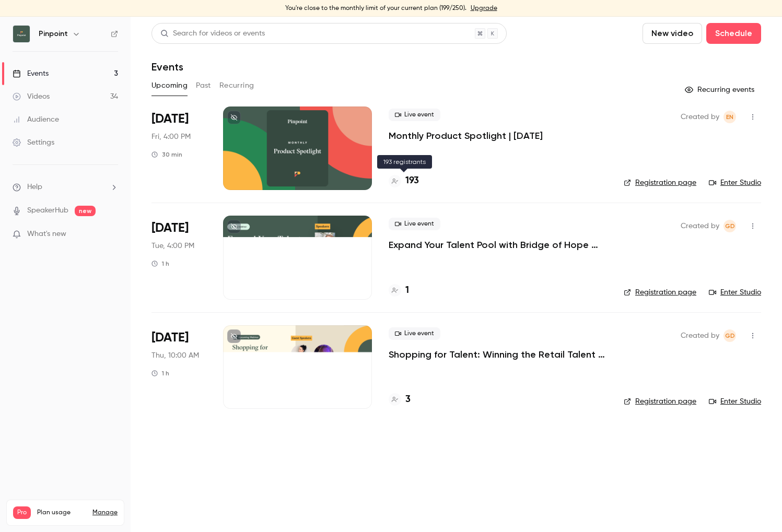 This screenshot has height=532, width=782. What do you see at coordinates (167, 66) in the screenshot?
I see `h1: Events` at bounding box center [167, 66].